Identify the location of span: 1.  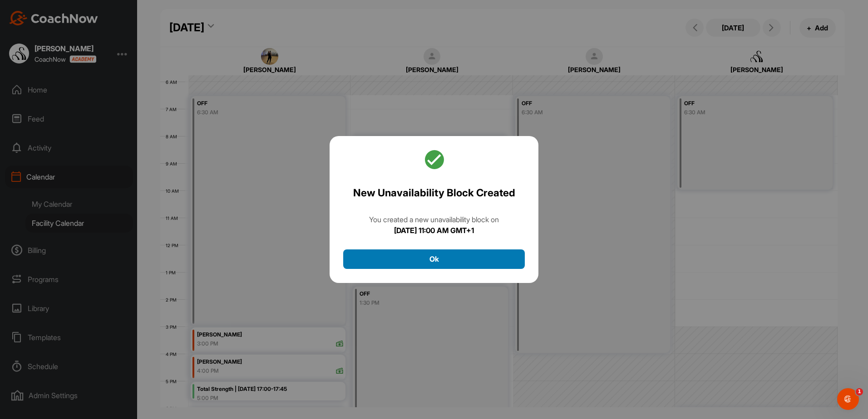
(859, 392).